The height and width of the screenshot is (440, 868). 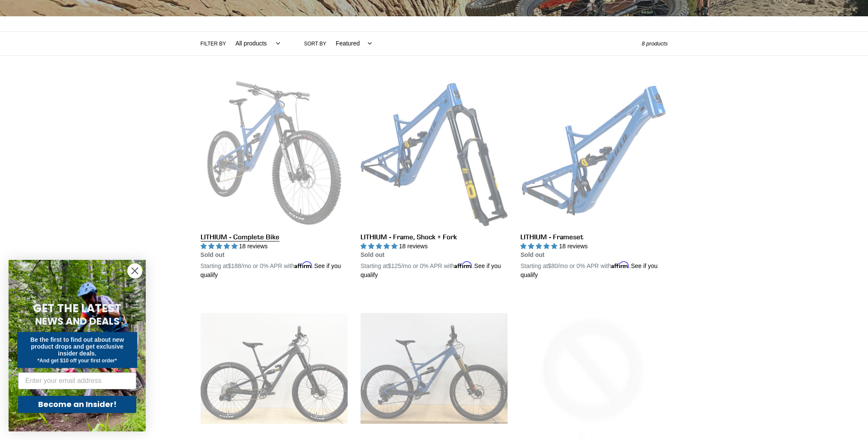 What do you see at coordinates (77, 308) in the screenshot?
I see `span: GET THE LATEST` at bounding box center [77, 308].